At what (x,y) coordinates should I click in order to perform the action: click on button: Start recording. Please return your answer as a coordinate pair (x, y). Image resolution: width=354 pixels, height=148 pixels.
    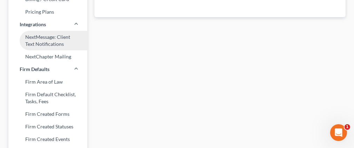
    Looking at the image, I should click on (47, 98).